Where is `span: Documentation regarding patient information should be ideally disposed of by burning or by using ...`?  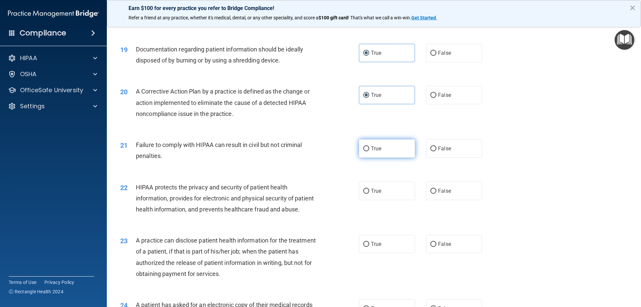
span: Documentation regarding patient information should be ideally disposed of by burning or by using ... is located at coordinates (219, 55).